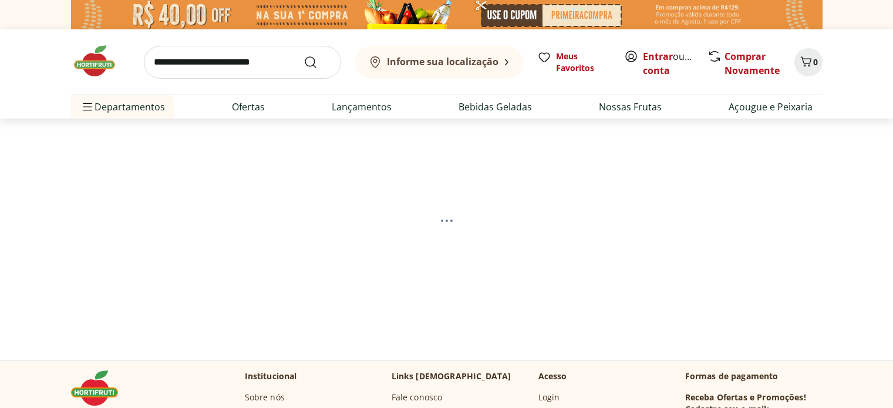  Describe the element at coordinates (574, 62) in the screenshot. I see `a: Meus Favoritos` at that location.